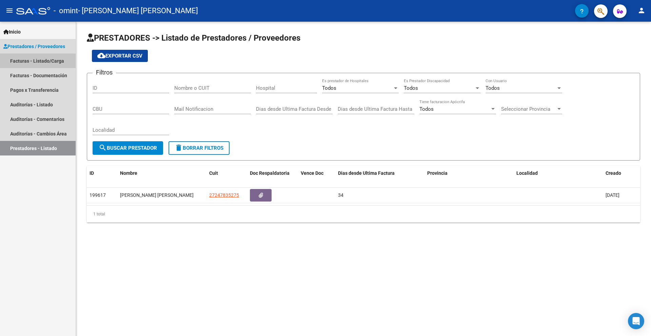 Image resolution: width=651 pixels, height=336 pixels. I want to click on span: Prestadores / Proveedores, so click(34, 46).